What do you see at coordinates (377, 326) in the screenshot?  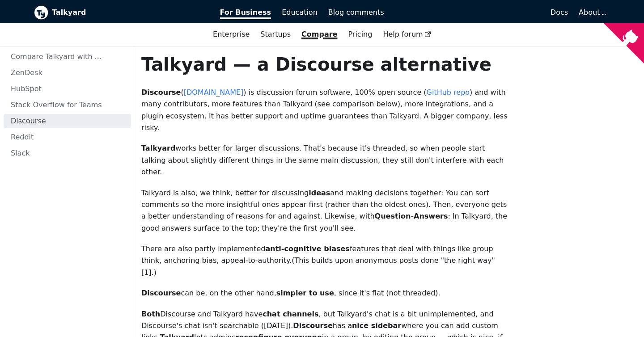 I see `strong: nice sidebar` at bounding box center [377, 326].